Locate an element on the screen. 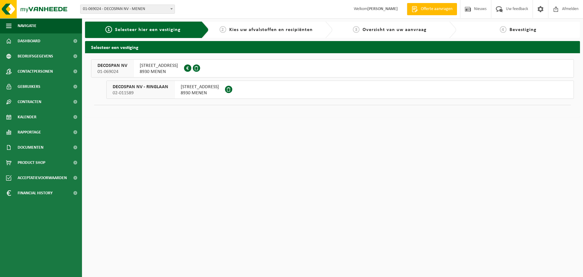 The width and height of the screenshot is (583, 277). span: Gebruikers is located at coordinates (29, 87).